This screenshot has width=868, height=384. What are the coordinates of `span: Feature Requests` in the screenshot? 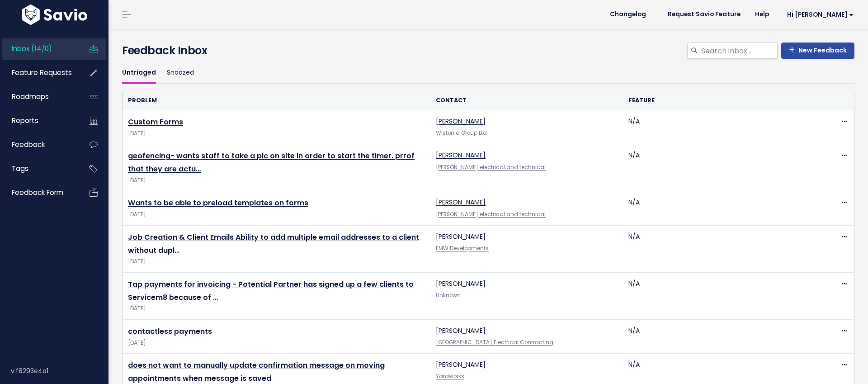 It's located at (42, 72).